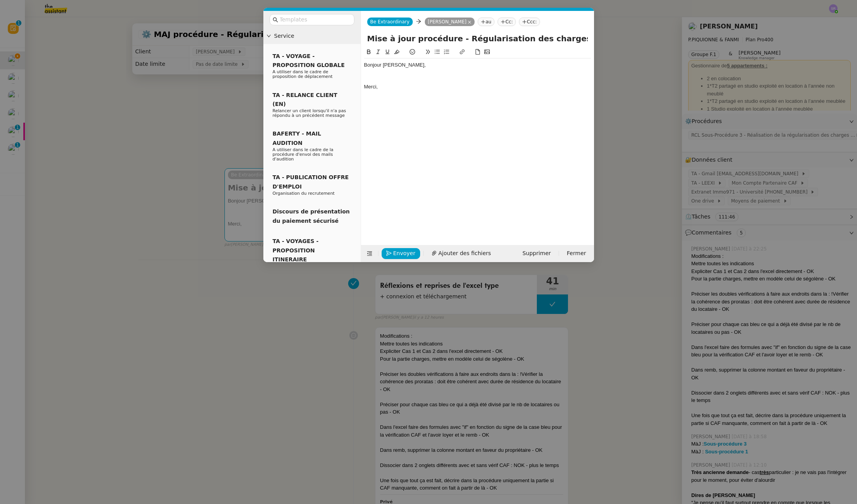 Image resolution: width=857 pixels, height=504 pixels. I want to click on span: Supprimer, so click(537, 253).